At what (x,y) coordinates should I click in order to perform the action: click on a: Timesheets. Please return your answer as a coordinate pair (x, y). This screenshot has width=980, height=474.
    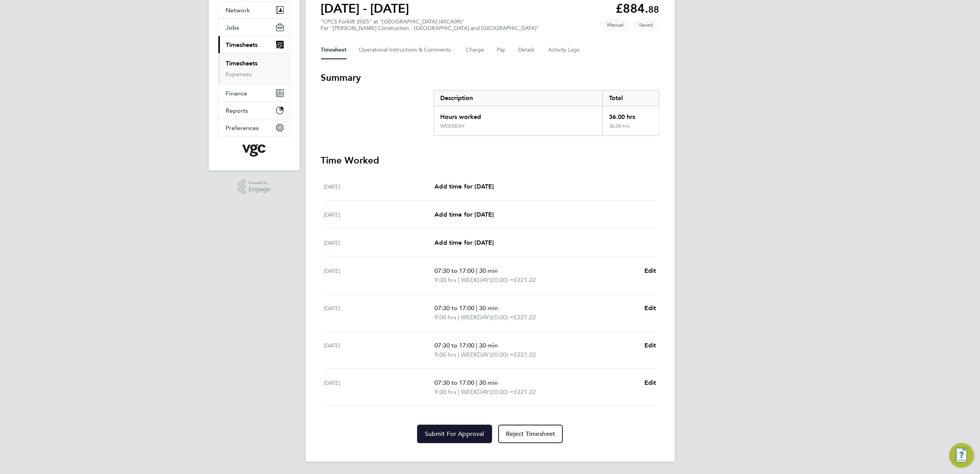
    Looking at the image, I should click on (242, 63).